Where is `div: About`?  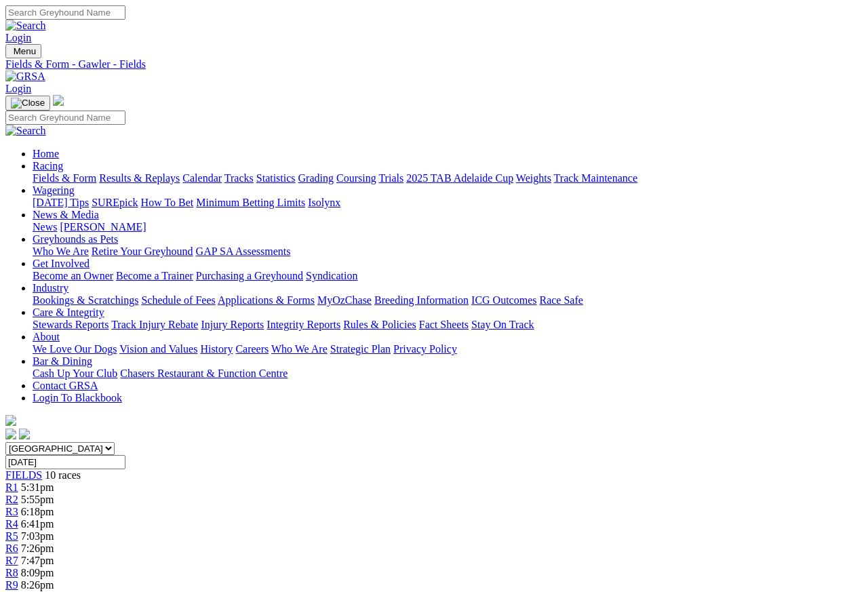
div: About is located at coordinates (448, 349).